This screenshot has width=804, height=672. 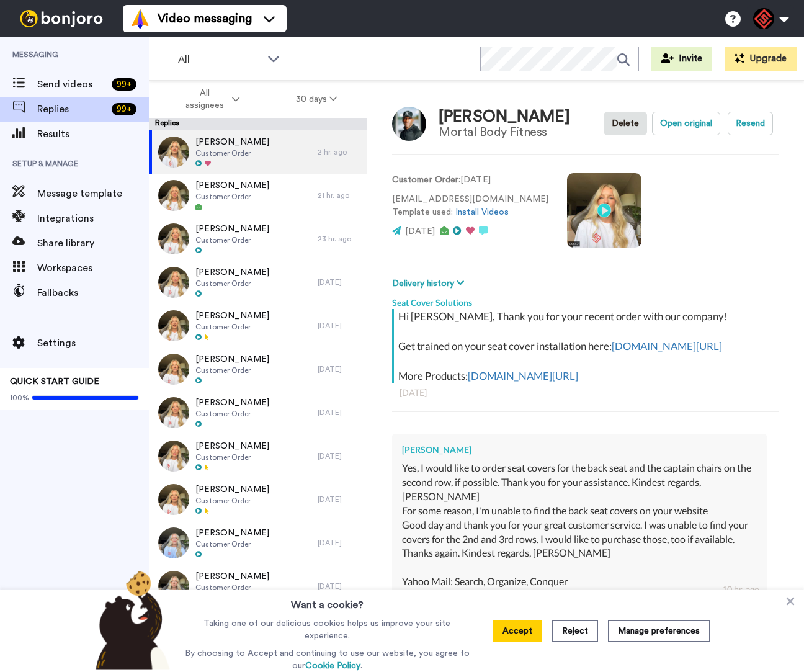 I want to click on button: Upgrade, so click(x=761, y=59).